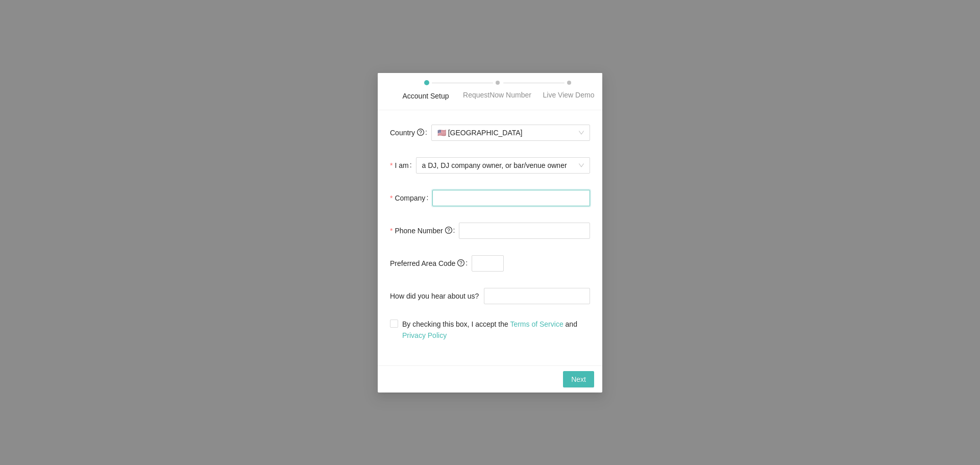 The height and width of the screenshot is (465, 980). What do you see at coordinates (424, 335) in the screenshot?
I see `a: Privacy Policy` at bounding box center [424, 335].